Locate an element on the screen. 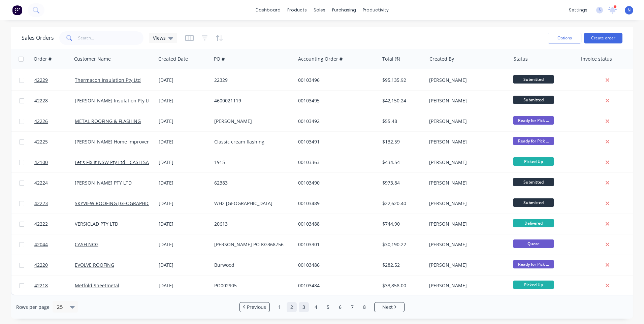 The width and height of the screenshot is (644, 324). div: 00103301 is located at coordinates (335, 244).